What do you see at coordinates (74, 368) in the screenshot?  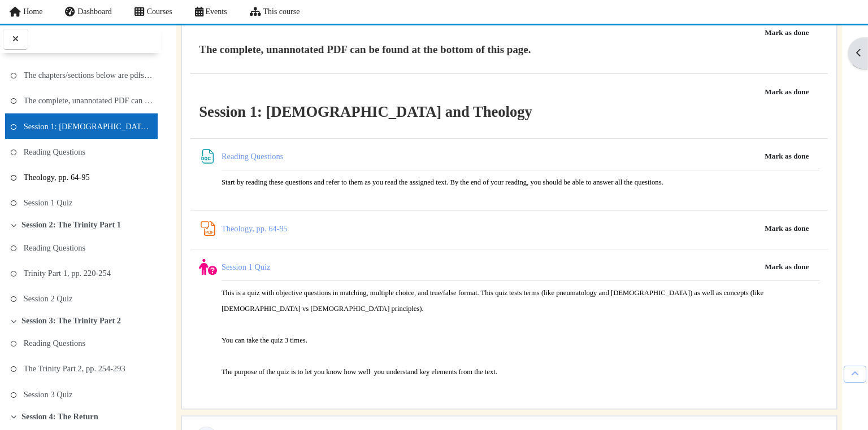 I see `a: The Trinity Part 2, pp. 254-293` at bounding box center [74, 368].